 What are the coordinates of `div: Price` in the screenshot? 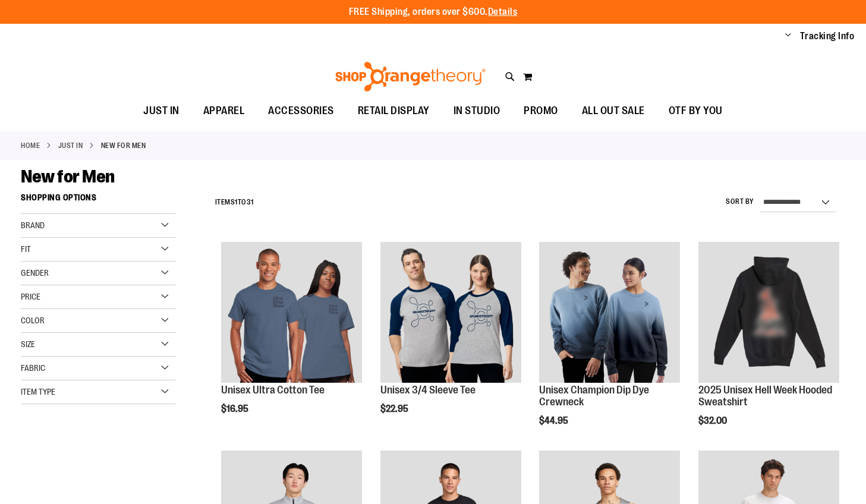 It's located at (98, 297).